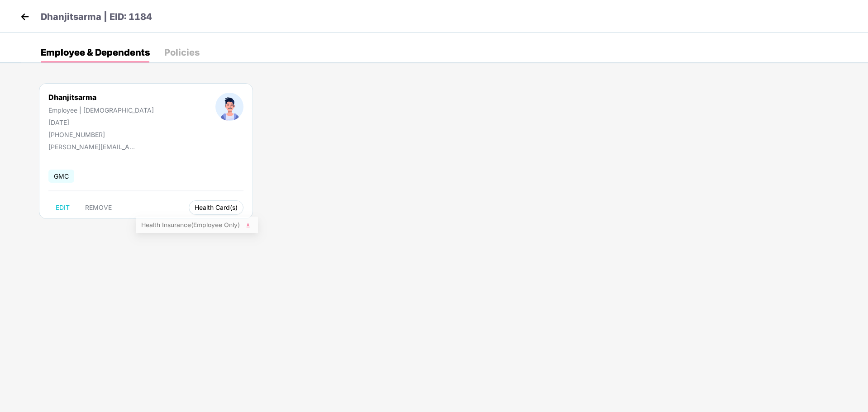 Image resolution: width=868 pixels, height=412 pixels. I want to click on p: Dhanjitsarma | EID: 1184, so click(96, 17).